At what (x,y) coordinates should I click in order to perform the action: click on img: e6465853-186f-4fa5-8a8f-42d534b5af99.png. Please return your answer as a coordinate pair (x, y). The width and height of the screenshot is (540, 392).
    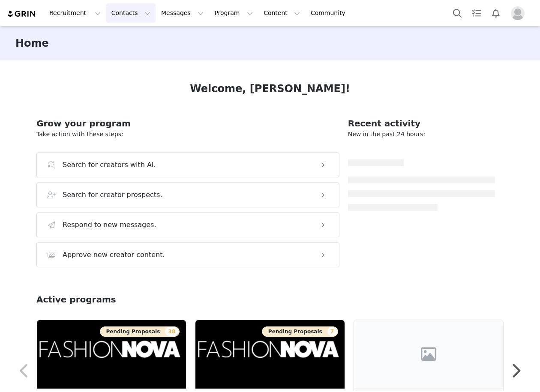
    Looking at the image, I should click on (111, 354).